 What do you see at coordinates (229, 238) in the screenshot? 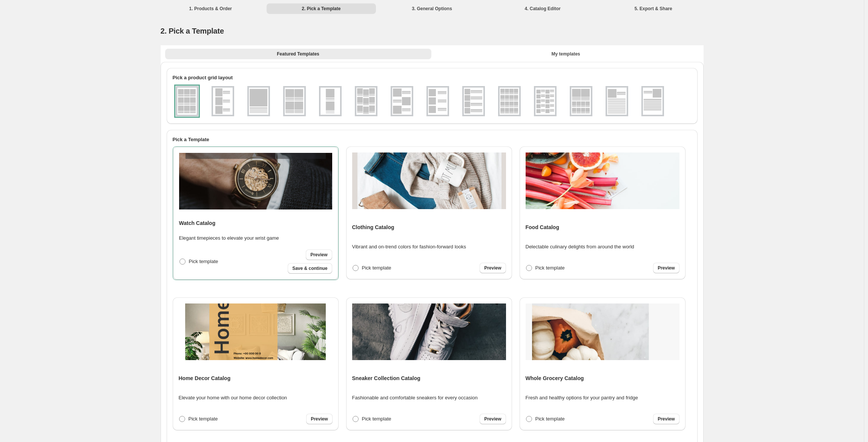
I see `p: Elegant timepieces to elevate your wrist game` at bounding box center [229, 238].